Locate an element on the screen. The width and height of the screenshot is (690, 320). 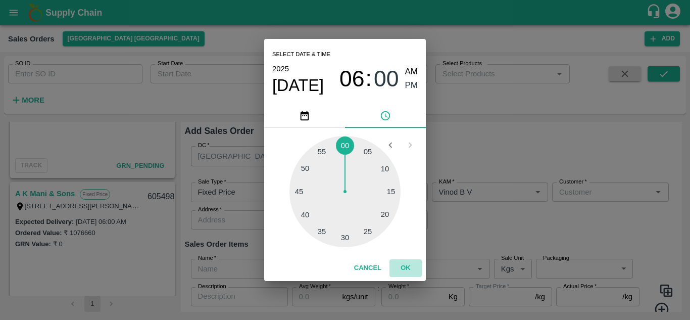
button: Cancel is located at coordinates (367, 268).